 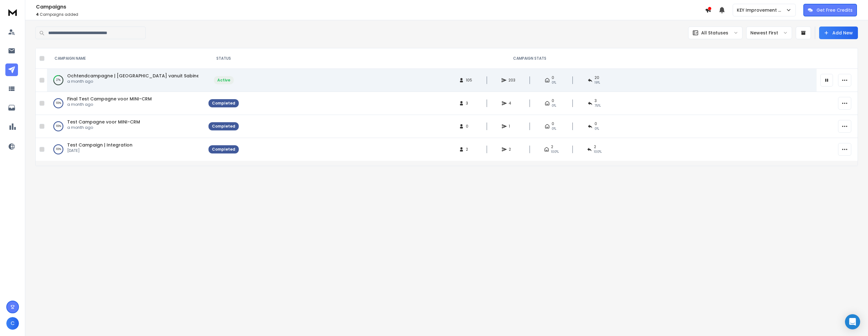 I want to click on span: 1, so click(x=512, y=126).